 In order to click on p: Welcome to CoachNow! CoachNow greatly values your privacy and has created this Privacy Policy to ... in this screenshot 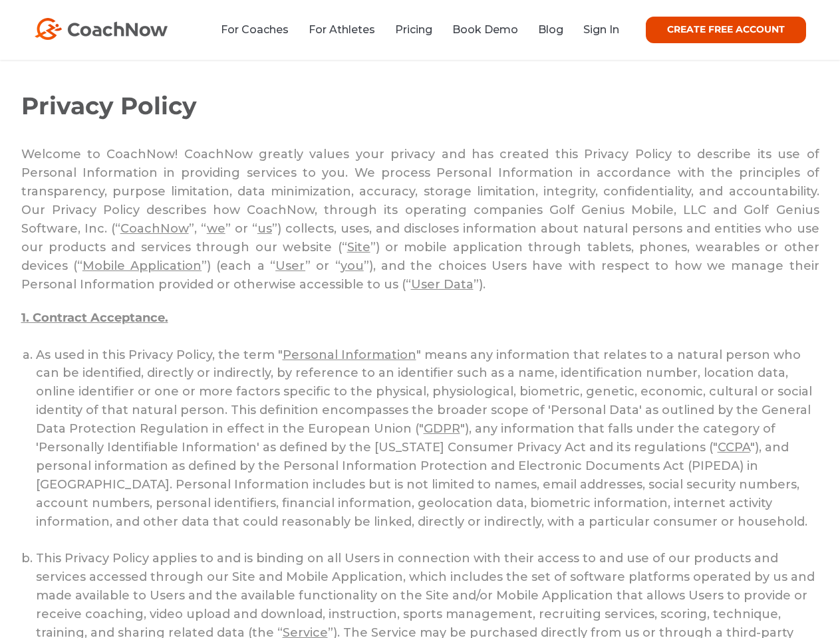, I will do `click(420, 219)`.